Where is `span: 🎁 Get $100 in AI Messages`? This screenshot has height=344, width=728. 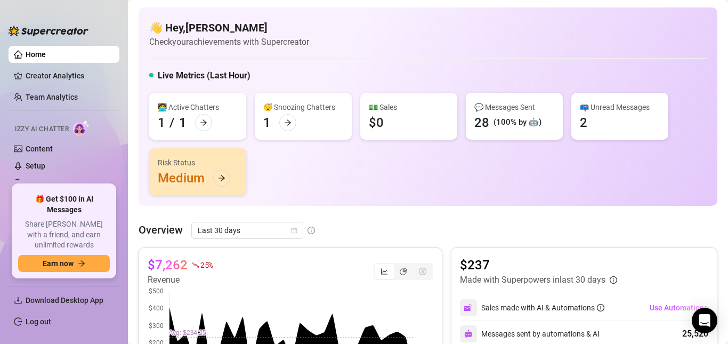 span: 🎁 Get $100 in AI Messages is located at coordinates (64, 204).